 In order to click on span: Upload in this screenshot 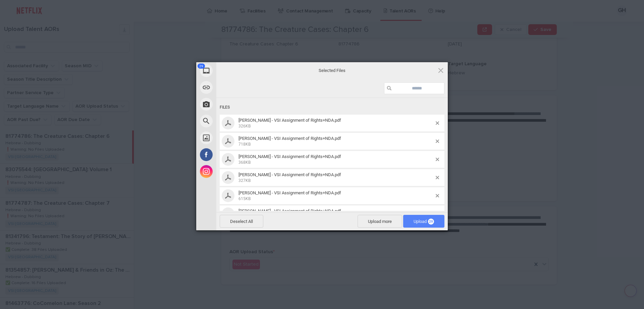, I will do `click(424, 221)`.